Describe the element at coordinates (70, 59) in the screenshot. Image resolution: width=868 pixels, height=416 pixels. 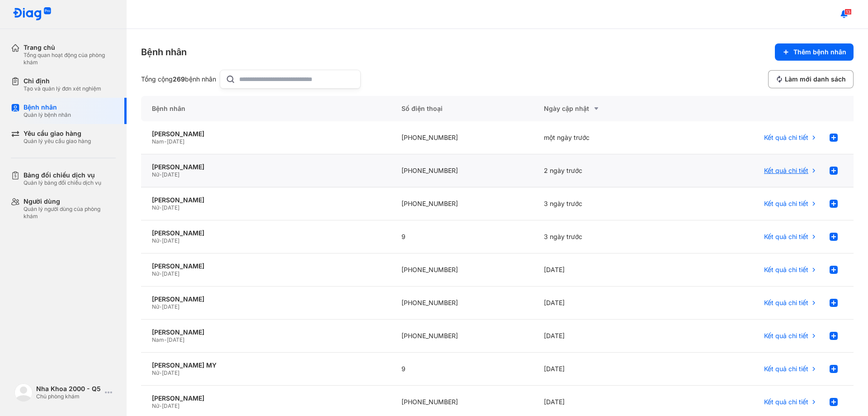
I see `div: Tổng quan hoạt động của phòng khám` at that location.